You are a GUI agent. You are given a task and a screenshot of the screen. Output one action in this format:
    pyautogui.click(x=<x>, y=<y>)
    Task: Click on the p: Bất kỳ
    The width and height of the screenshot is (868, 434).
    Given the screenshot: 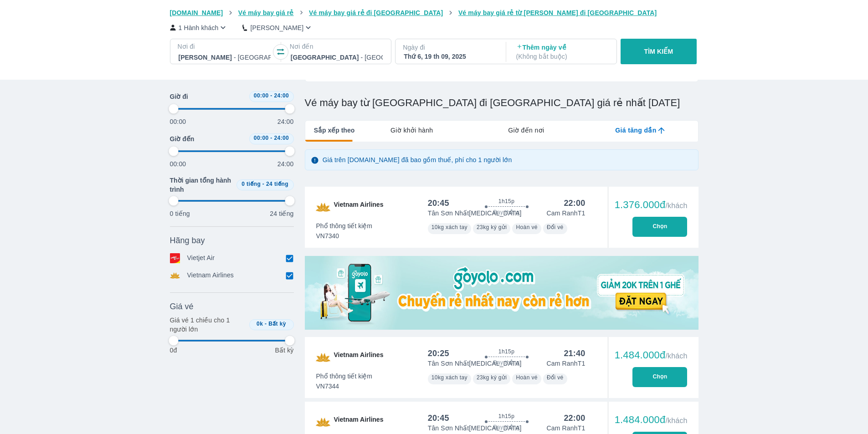 What is the action you would take?
    pyautogui.click(x=283, y=350)
    